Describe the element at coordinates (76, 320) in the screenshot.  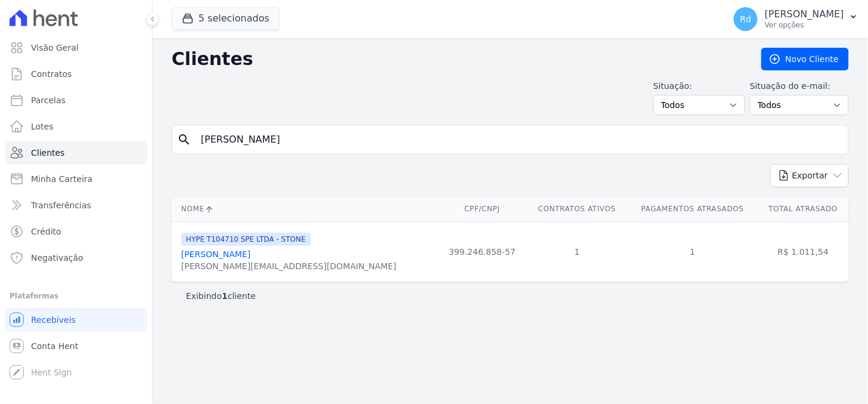
I see `a: Recebíveis` at that location.